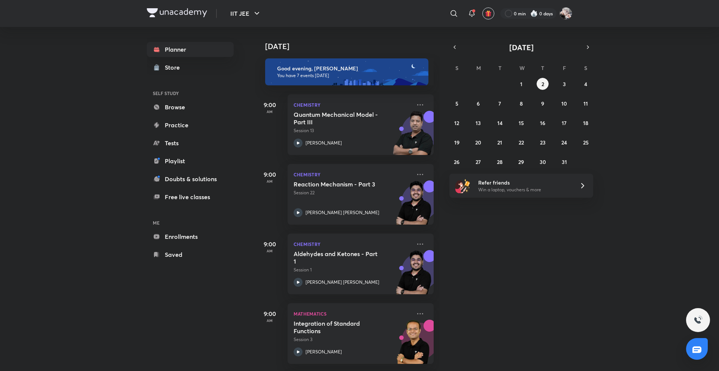 This screenshot has height=371, width=719. Describe the element at coordinates (478, 162) in the screenshot. I see `abbr: October 27, 2025` at that location.